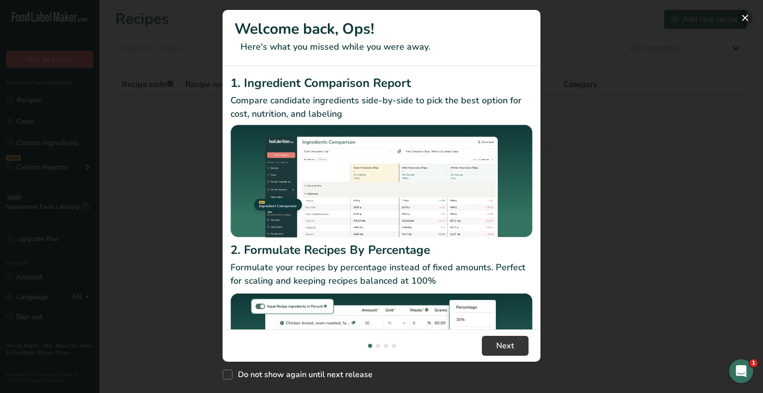 The image size is (763, 393). Describe the element at coordinates (382, 107) in the screenshot. I see `p: Compare candidate ingredients side-by-side to pick the best option for cost, nutrition, and labeling` at that location.